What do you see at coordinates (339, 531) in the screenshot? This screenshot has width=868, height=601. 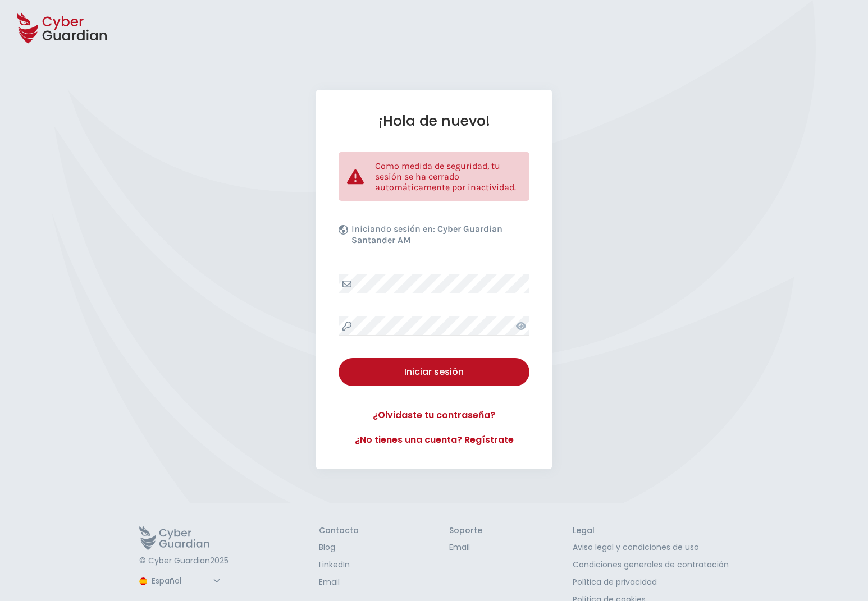 I see `h3: Contacto` at bounding box center [339, 531].